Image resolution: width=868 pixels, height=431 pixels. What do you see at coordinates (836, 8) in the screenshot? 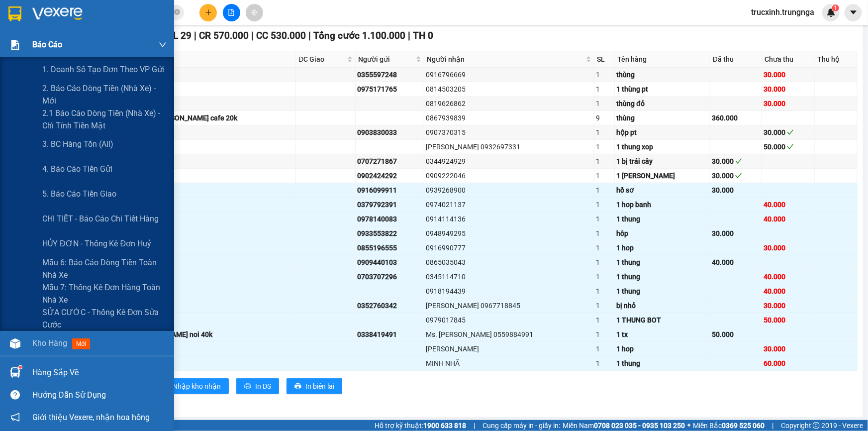
I see `sup: 1` at bounding box center [836, 8].